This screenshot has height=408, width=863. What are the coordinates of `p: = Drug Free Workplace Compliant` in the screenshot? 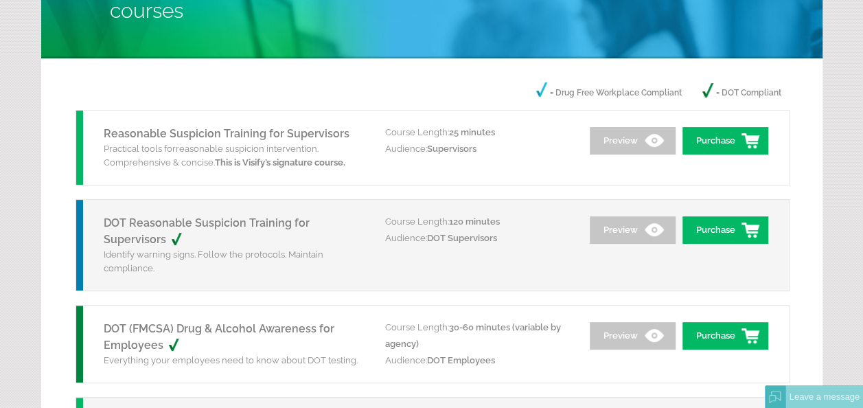 It's located at (609, 93).